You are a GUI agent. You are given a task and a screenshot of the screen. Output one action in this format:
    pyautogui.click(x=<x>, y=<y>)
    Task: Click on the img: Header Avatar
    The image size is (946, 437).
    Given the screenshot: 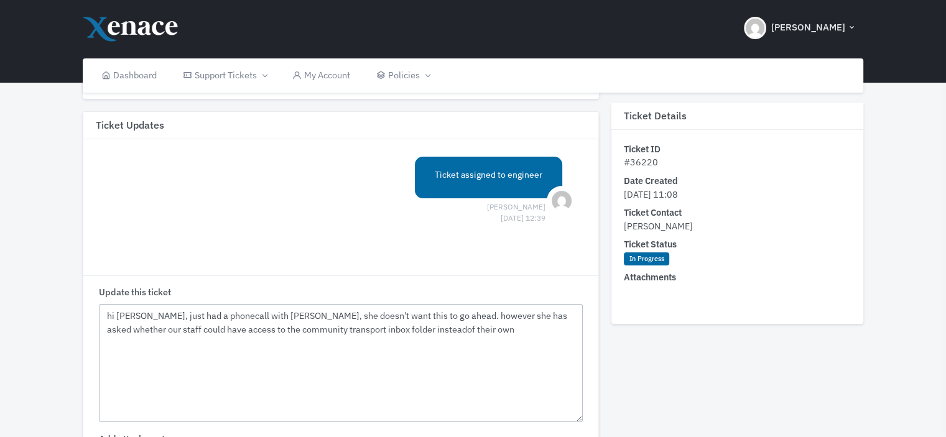 What is the action you would take?
    pyautogui.click(x=755, y=28)
    